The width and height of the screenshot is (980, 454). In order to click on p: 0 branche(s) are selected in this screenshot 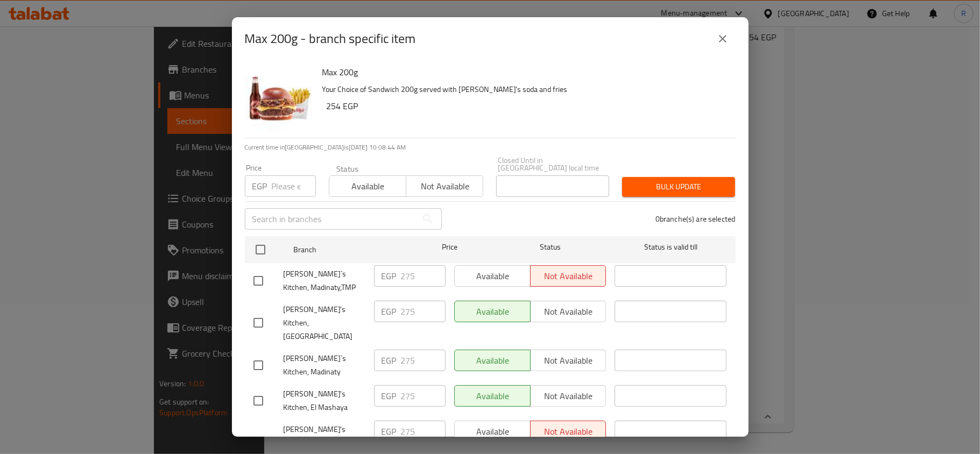, I will do `click(695, 219)`.